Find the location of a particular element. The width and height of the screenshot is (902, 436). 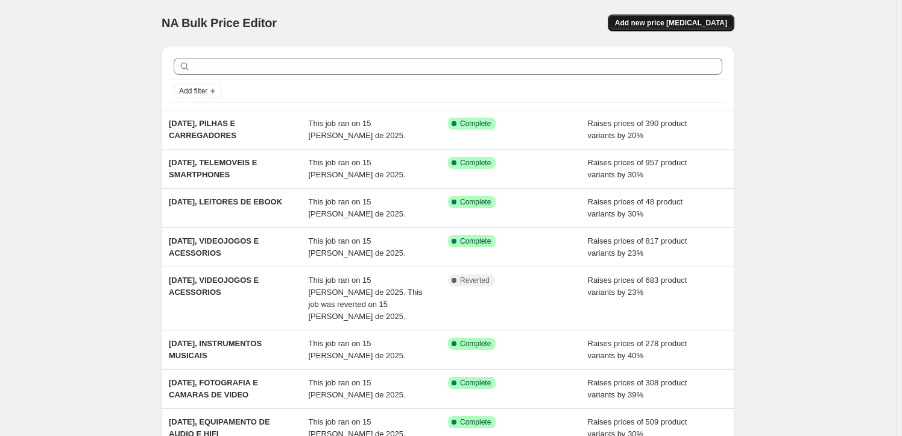

span: Add filter is located at coordinates (193, 91).